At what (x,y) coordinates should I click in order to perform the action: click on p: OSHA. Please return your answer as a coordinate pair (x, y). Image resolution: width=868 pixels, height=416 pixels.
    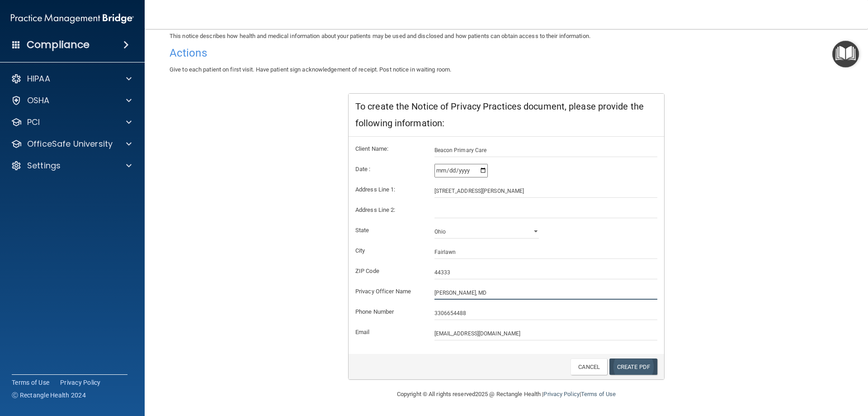
    Looking at the image, I should click on (38, 101).